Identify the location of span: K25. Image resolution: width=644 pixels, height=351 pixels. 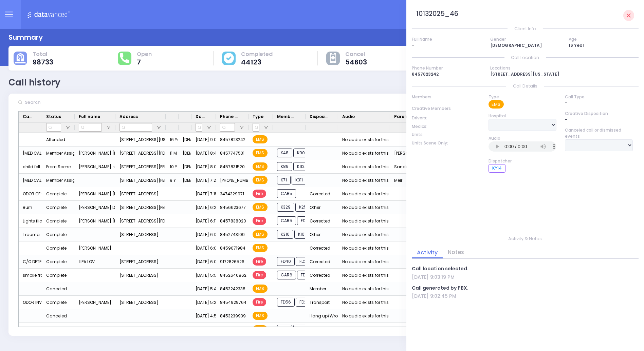
(303, 207).